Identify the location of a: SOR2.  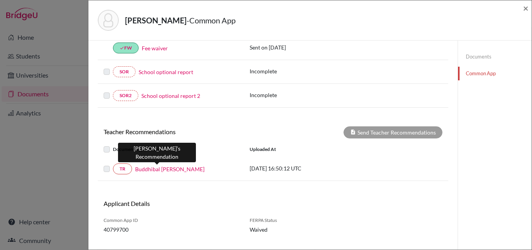
(125, 95).